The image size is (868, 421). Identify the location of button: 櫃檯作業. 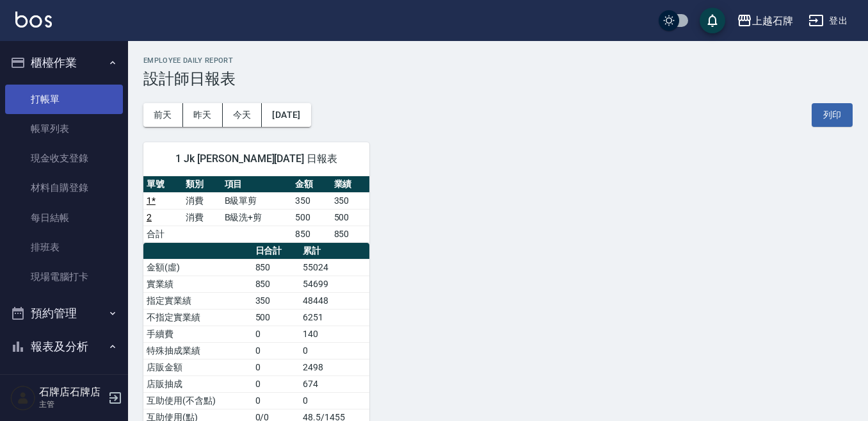
(64, 63).